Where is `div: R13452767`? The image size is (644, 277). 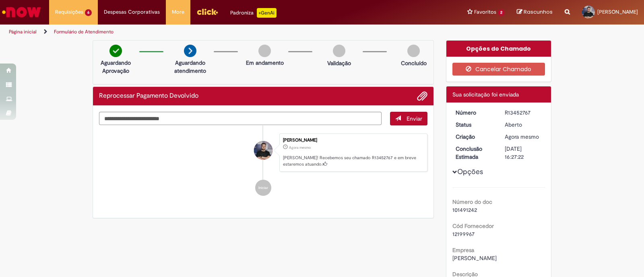 div: R13452767 is located at coordinates (524, 113).